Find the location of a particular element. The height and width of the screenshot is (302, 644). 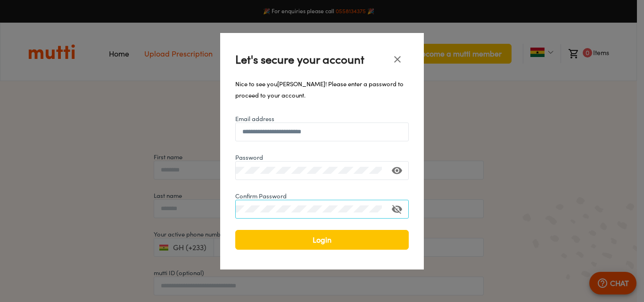

button: Login is located at coordinates (322, 240).